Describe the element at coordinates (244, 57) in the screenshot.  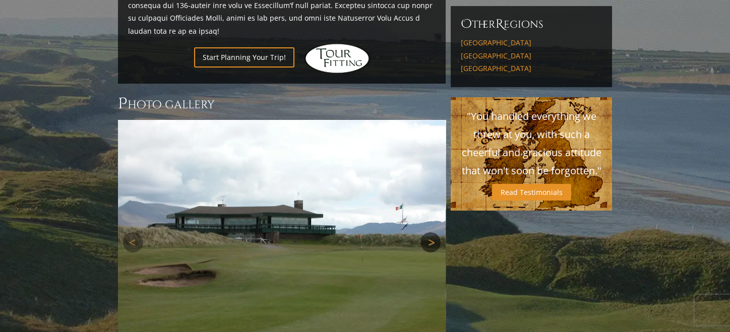
I see `a: Start Planning Your Trip!` at that location.